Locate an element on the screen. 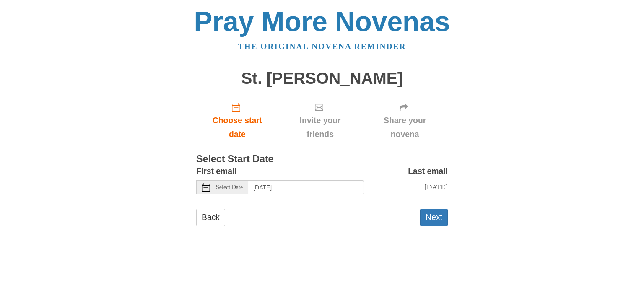  span: Choose start date is located at coordinates (237, 127).